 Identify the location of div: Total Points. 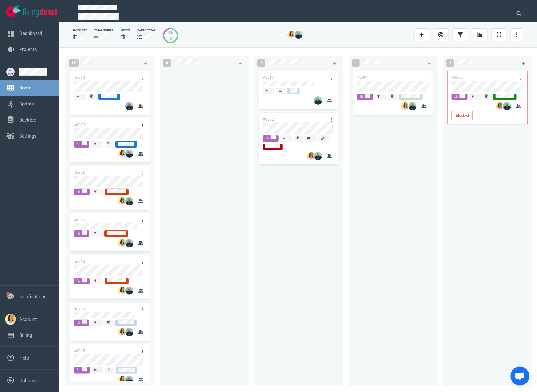
(103, 30).